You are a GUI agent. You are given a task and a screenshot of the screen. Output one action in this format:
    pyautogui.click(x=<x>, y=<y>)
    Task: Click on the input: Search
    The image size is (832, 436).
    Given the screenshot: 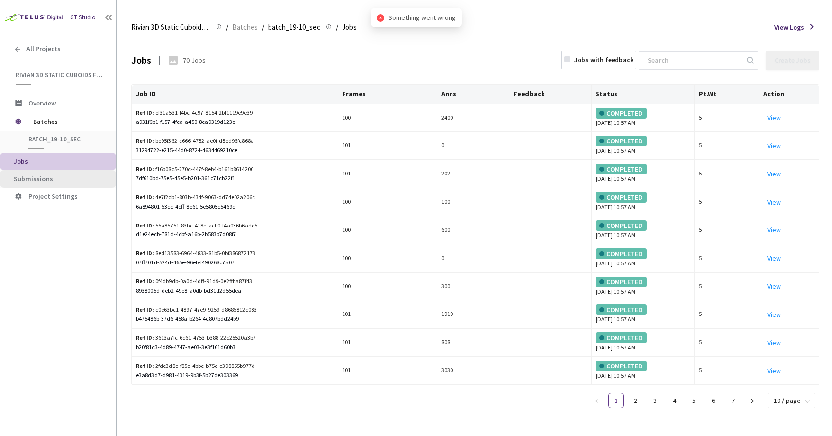 What is the action you would take?
    pyautogui.click(x=693, y=60)
    